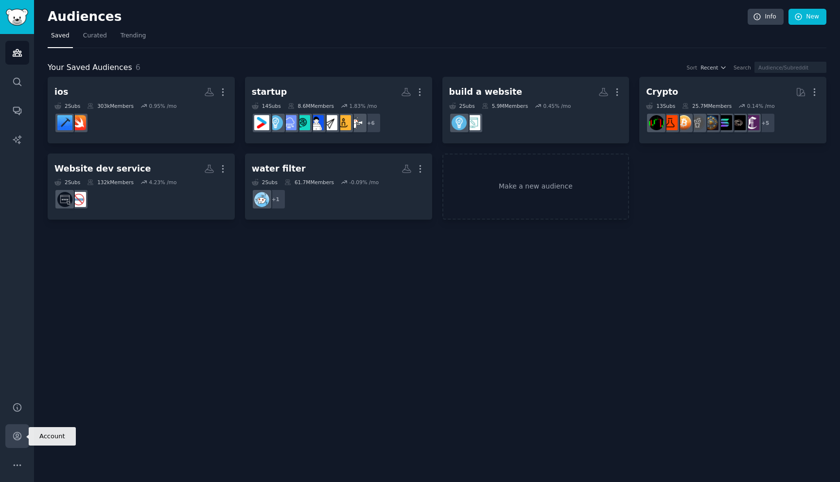  Describe the element at coordinates (60, 38) in the screenshot. I see `a: Saved` at that location.